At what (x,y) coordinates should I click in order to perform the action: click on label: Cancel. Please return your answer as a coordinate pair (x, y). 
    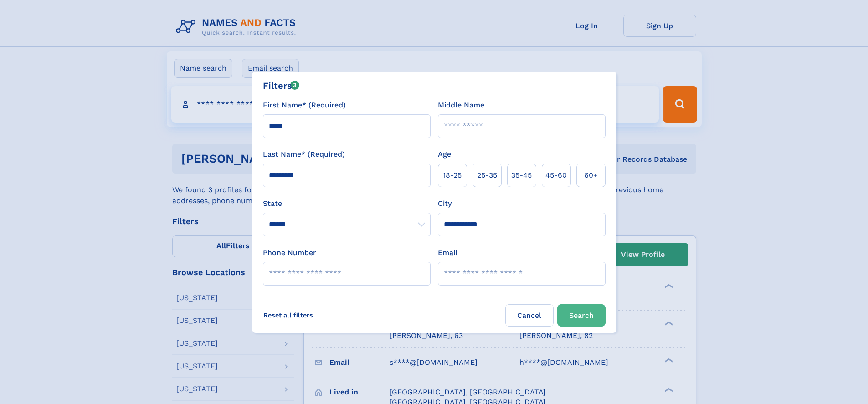
    Looking at the image, I should click on (530, 315).